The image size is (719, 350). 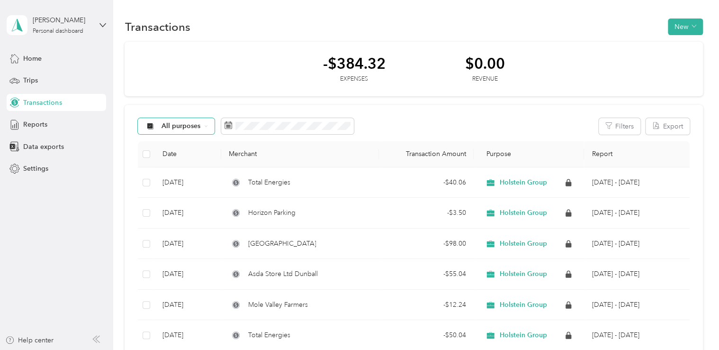 What do you see at coordinates (29, 340) in the screenshot?
I see `button: Help center` at bounding box center [29, 340].